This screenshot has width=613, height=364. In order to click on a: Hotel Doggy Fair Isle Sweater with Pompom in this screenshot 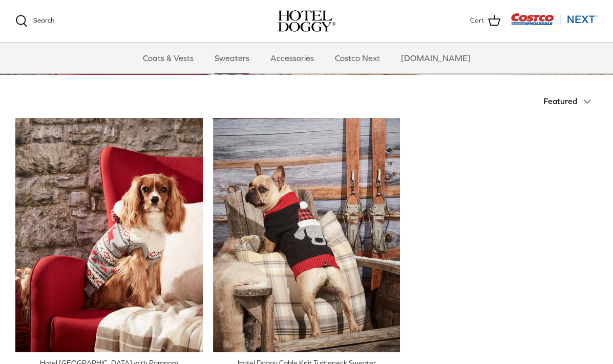, I will do `click(109, 235)`.